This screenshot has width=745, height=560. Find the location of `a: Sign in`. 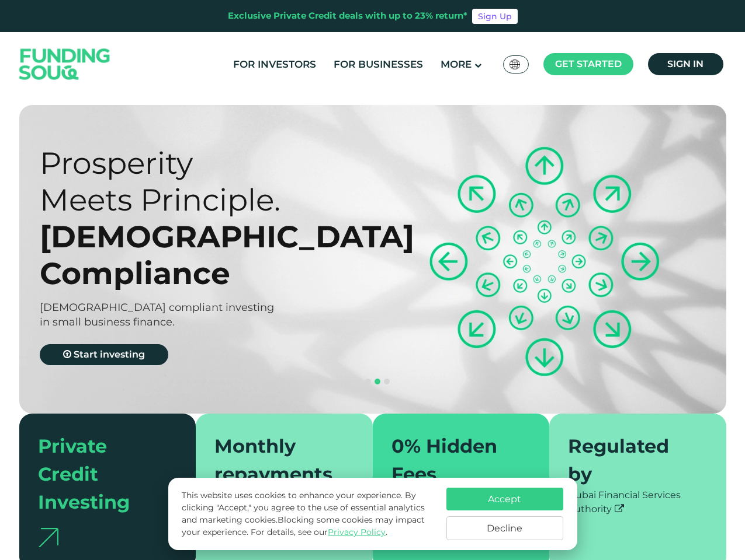

a: Sign in is located at coordinates (685, 64).